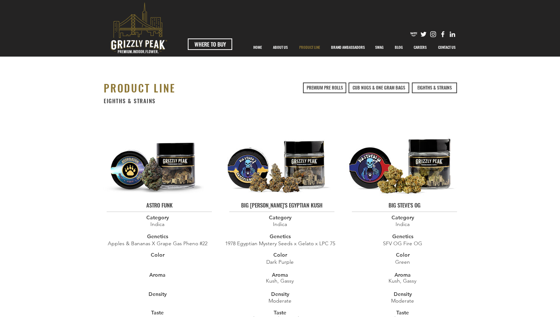  I want to click on span: Apples & Bananas X Grape Gas Pheno #22, so click(157, 244).